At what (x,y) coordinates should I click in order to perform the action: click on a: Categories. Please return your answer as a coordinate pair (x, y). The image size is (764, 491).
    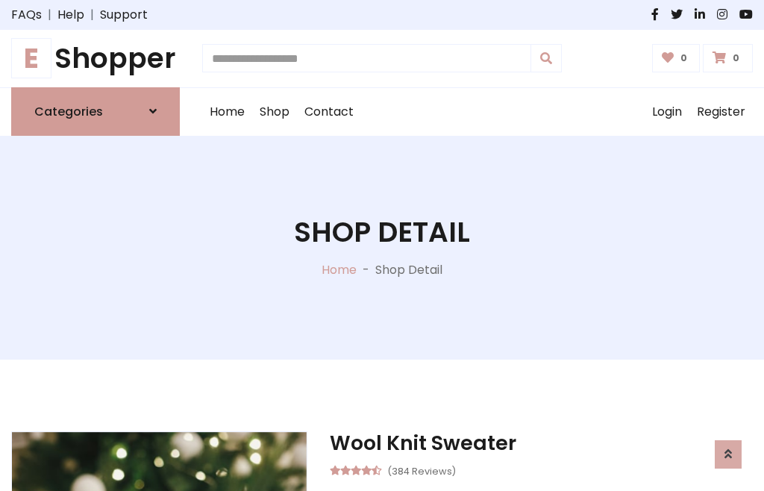
    Looking at the image, I should click on (95, 111).